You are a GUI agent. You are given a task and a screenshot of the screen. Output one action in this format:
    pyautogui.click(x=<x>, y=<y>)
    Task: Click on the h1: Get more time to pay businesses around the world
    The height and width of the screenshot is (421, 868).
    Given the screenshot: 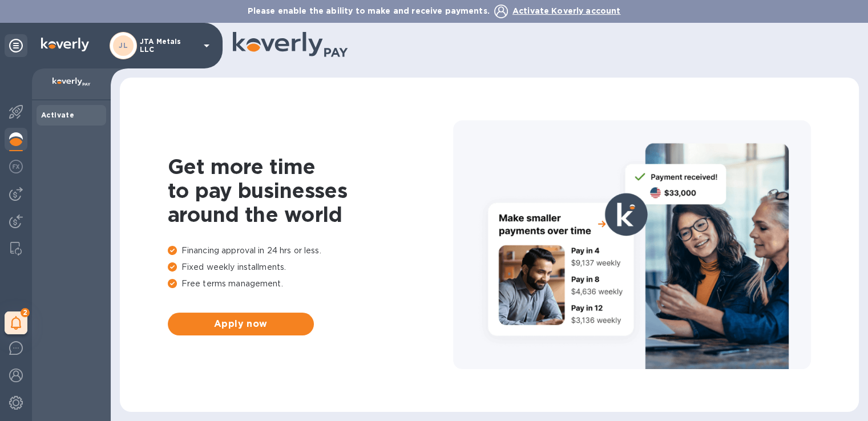 What is the action you would take?
    pyautogui.click(x=310, y=191)
    